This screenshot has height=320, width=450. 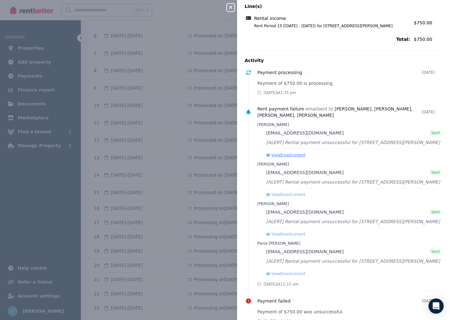 What do you see at coordinates (436, 306) in the screenshot?
I see `div: Open Intercom Messenger` at bounding box center [436, 306].